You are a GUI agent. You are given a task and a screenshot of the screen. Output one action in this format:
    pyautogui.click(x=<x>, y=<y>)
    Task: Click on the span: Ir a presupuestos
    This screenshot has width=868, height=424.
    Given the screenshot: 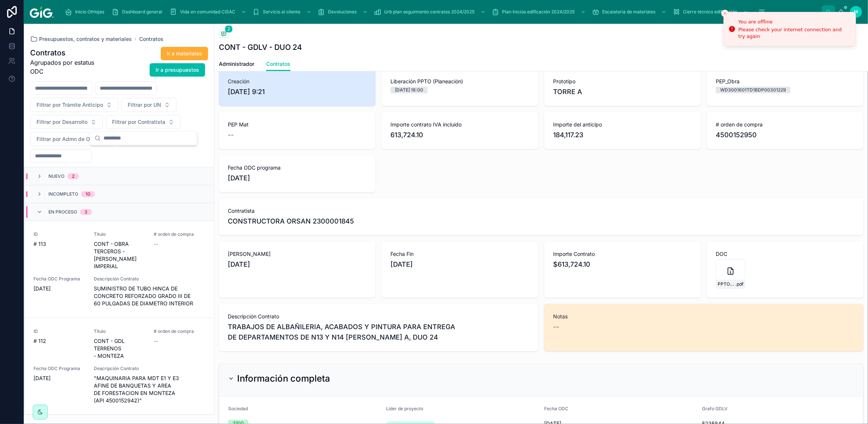 What is the action you would take?
    pyautogui.click(x=177, y=70)
    